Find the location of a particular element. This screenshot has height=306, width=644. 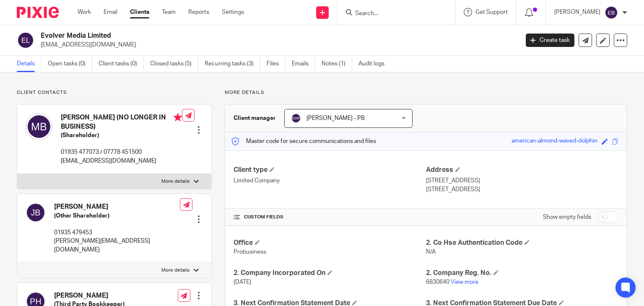

p: Client contacts is located at coordinates (114, 93).